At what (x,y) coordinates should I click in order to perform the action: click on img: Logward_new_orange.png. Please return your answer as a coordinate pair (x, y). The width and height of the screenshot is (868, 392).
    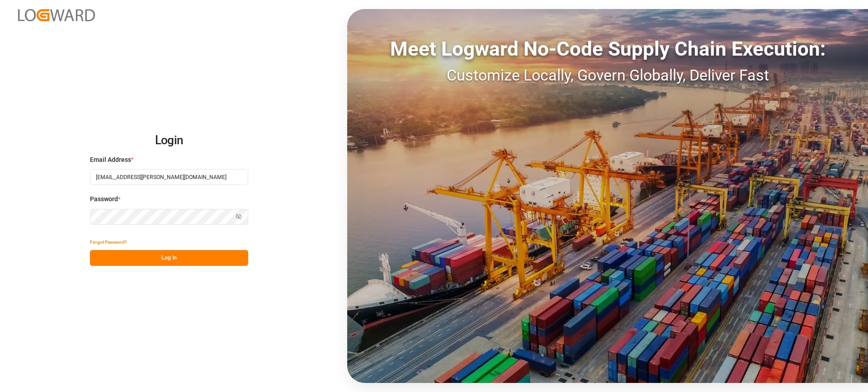
    Looking at the image, I should click on (57, 15).